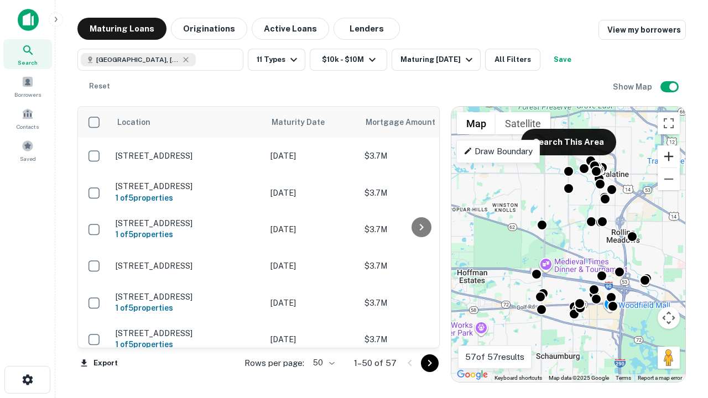 This screenshot has width=708, height=398. Describe the element at coordinates (420, 122) in the screenshot. I see `th: Mortgage Amount` at that location.